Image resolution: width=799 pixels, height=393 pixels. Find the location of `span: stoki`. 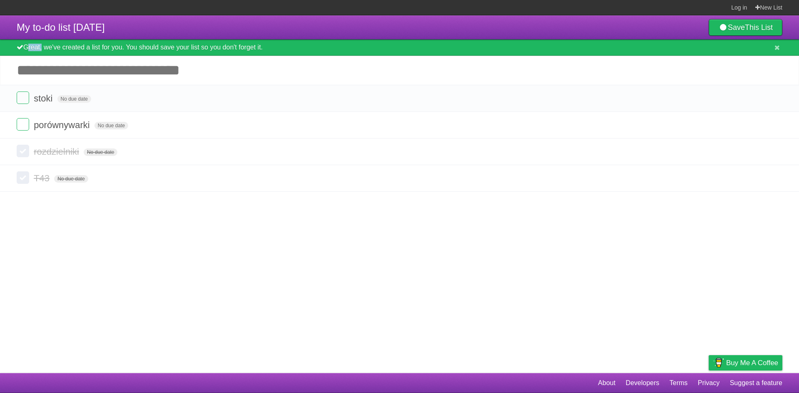

span: stoki is located at coordinates (44, 98).